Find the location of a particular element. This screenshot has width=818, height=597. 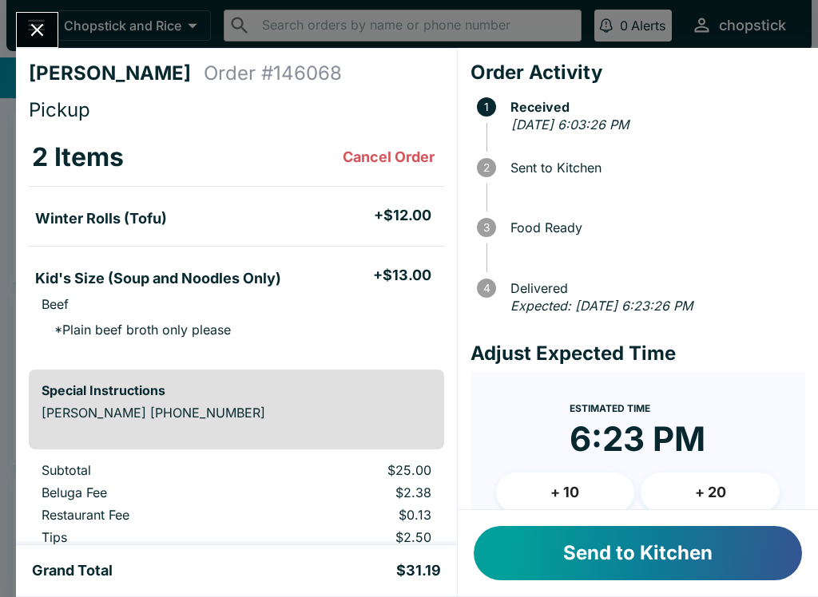

button: Cancel Order is located at coordinates (388, 157).